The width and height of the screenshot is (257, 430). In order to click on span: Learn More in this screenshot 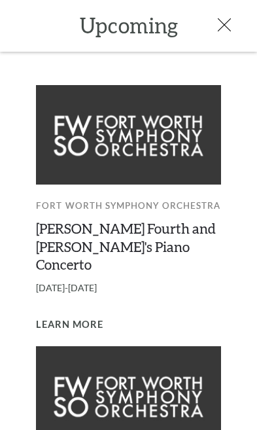, I will do `click(69, 324)`.